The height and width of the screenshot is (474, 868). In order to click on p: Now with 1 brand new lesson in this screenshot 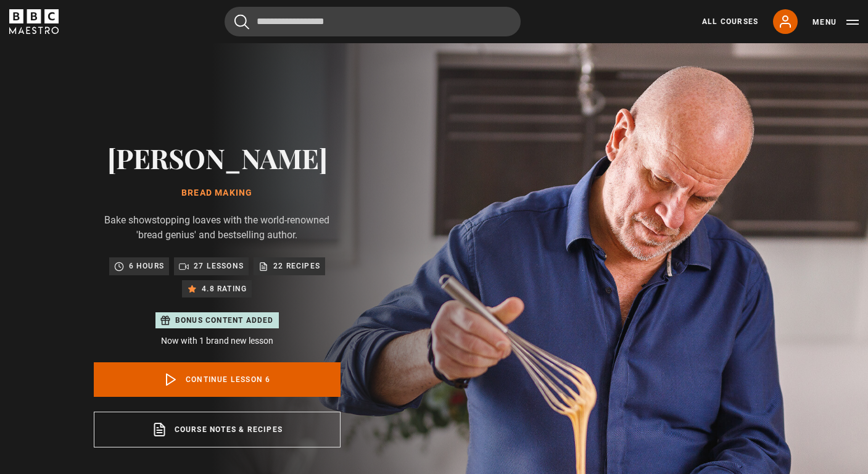, I will do `click(217, 340)`.